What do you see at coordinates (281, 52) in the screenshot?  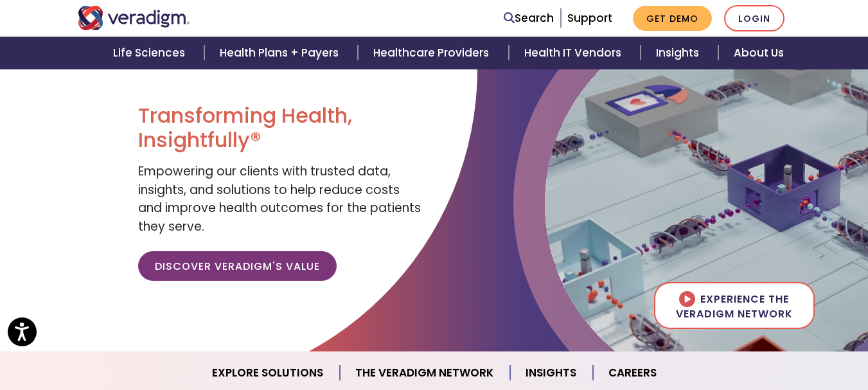 I see `a: Health Plans + Payers` at bounding box center [281, 52].